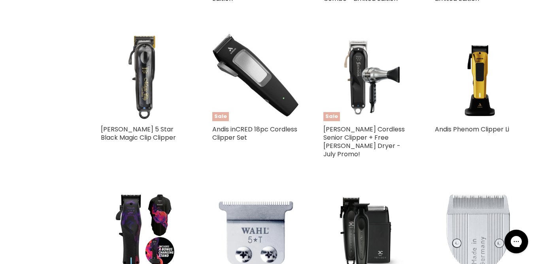 This screenshot has width=540, height=264. I want to click on img: Wahl Cordless Senior Clipper + Free Barber Dryer - July Promo!, so click(367, 77).